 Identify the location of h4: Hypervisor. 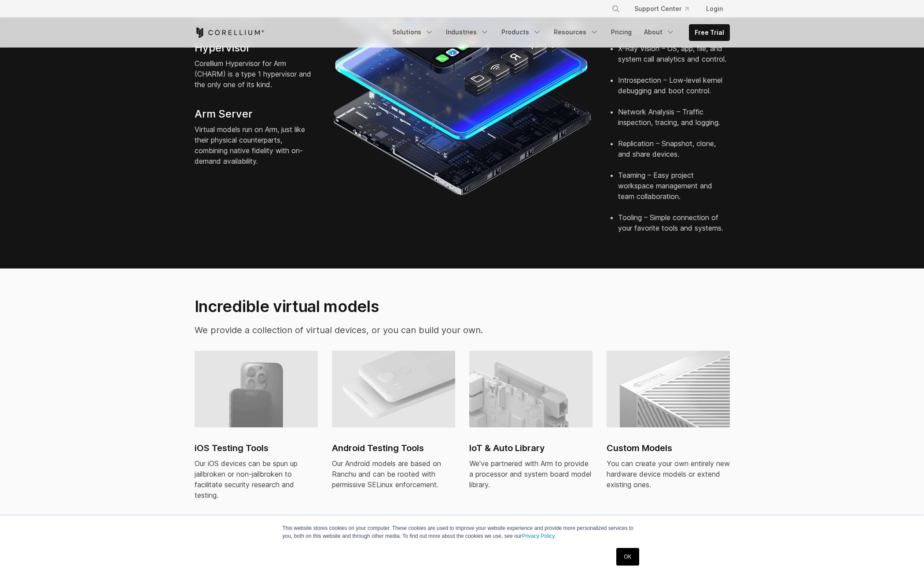
(254, 48).